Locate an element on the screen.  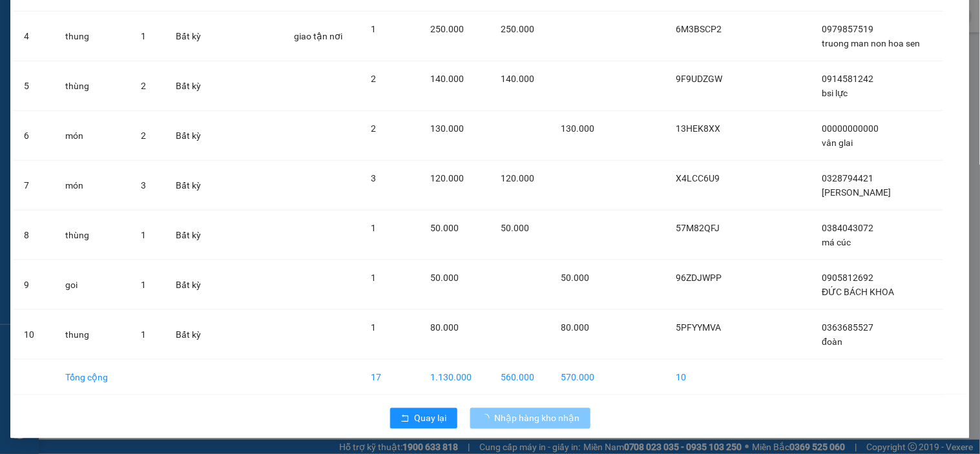
span: 9F9UDZGW is located at coordinates (700, 79).